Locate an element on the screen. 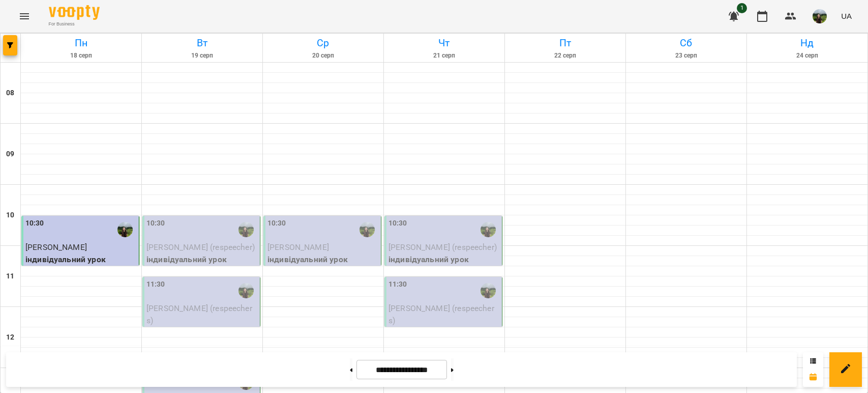 This screenshot has width=868, height=393. h6: Пт is located at coordinates (565, 42).